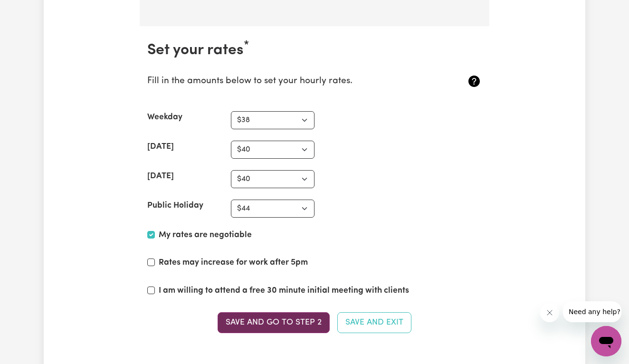 The image size is (629, 364). Describe the element at coordinates (31, 10) in the screenshot. I see `span: Need any help?` at that location.